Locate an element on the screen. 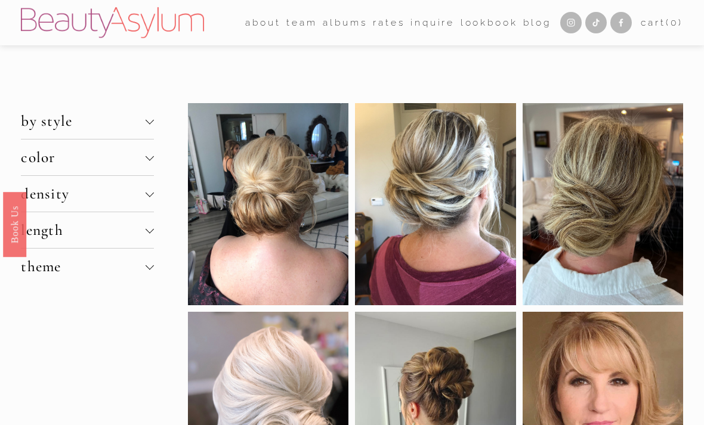 Image resolution: width=704 pixels, height=425 pixels. a: Book Us is located at coordinates (14, 224).